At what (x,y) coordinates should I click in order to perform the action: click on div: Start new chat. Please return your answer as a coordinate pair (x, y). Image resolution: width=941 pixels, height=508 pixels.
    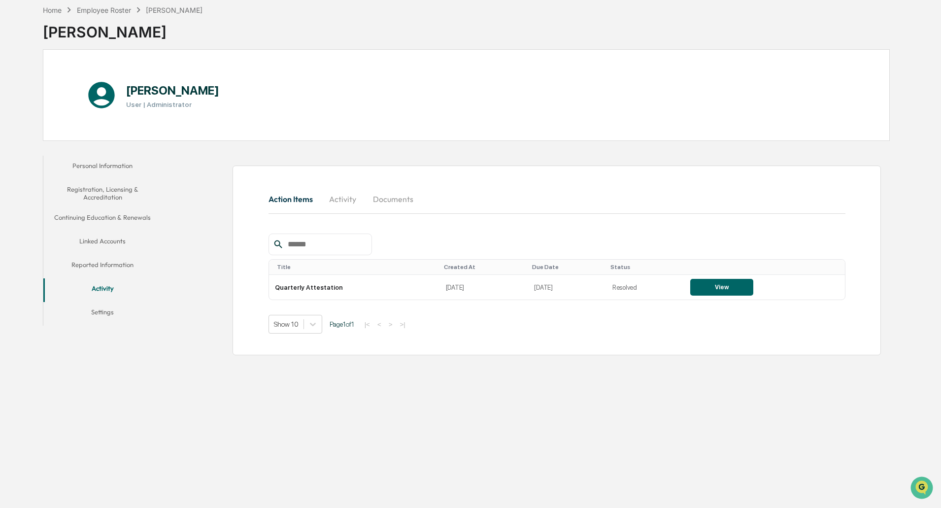
    Looking at the image, I should click on (98, 80).